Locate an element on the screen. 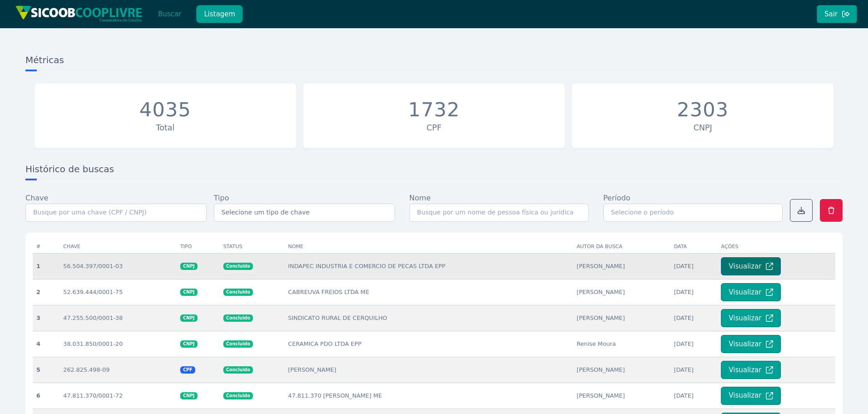 The image size is (868, 414). div: Total is located at coordinates (165, 128).